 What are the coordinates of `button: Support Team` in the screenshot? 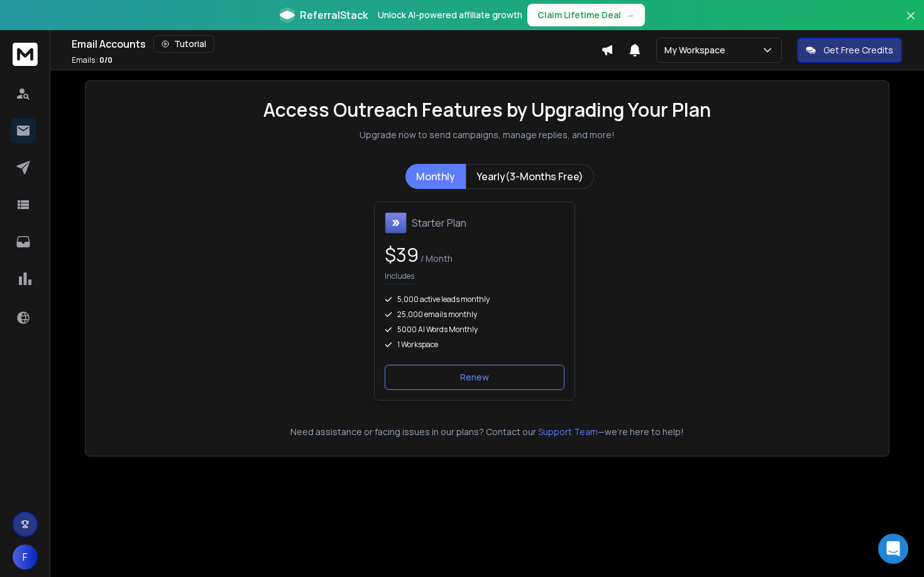 It's located at (568, 432).